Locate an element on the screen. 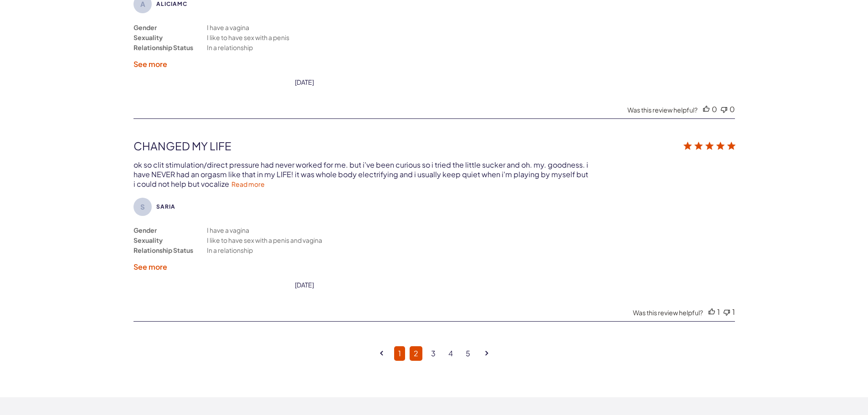 The height and width of the screenshot is (415, 868). div: ok so clit stimulation/direct pressure had never worked for me. but i've been curious so i tried ... is located at coordinates (362, 174).